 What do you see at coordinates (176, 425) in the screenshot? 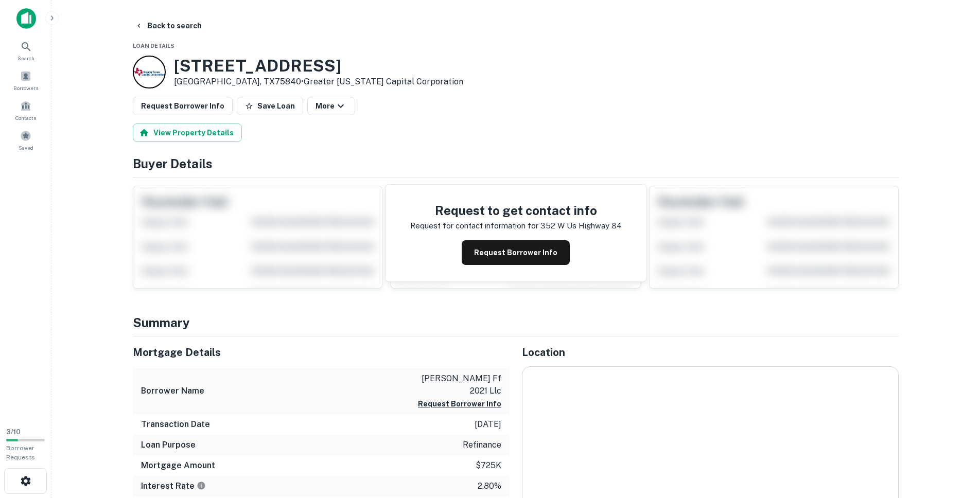
I see `h6: Transaction Date` at bounding box center [176, 425].